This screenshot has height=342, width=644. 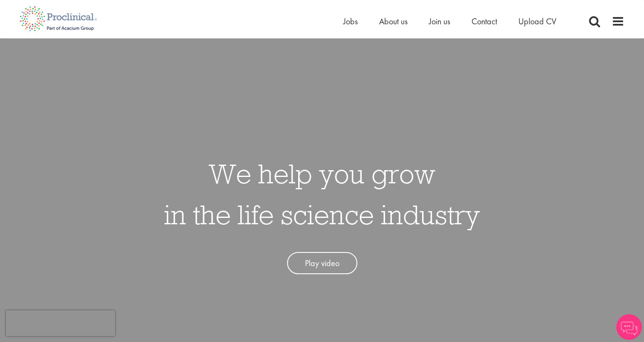 I want to click on a: Contact, so click(x=484, y=21).